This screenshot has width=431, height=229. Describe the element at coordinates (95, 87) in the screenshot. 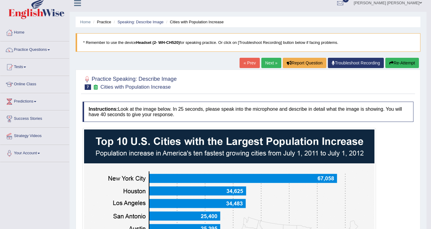

I see `small: Exam occurring question` at that location.